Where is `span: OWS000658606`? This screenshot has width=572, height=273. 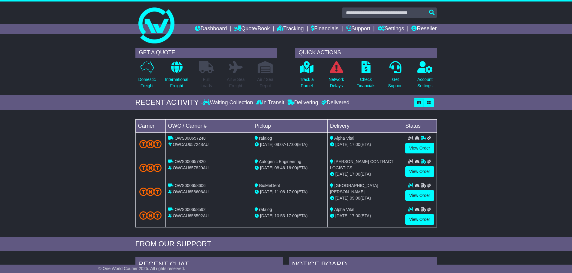 span: OWS000658606 is located at coordinates (190, 186).